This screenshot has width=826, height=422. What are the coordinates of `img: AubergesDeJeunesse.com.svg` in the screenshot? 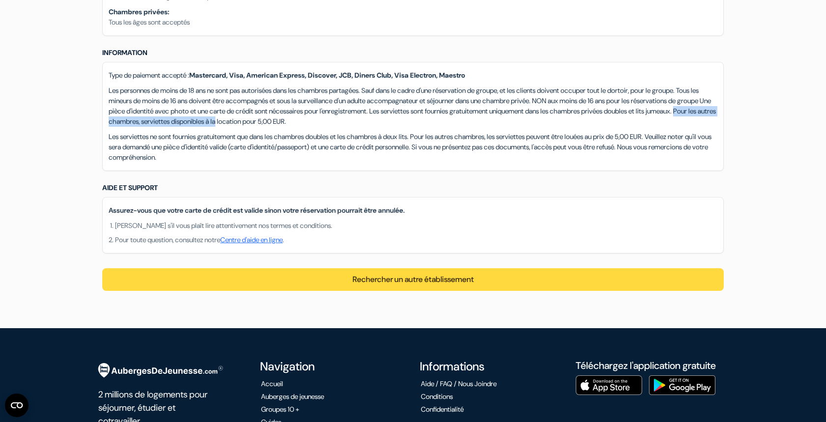 It's located at (159, 371).